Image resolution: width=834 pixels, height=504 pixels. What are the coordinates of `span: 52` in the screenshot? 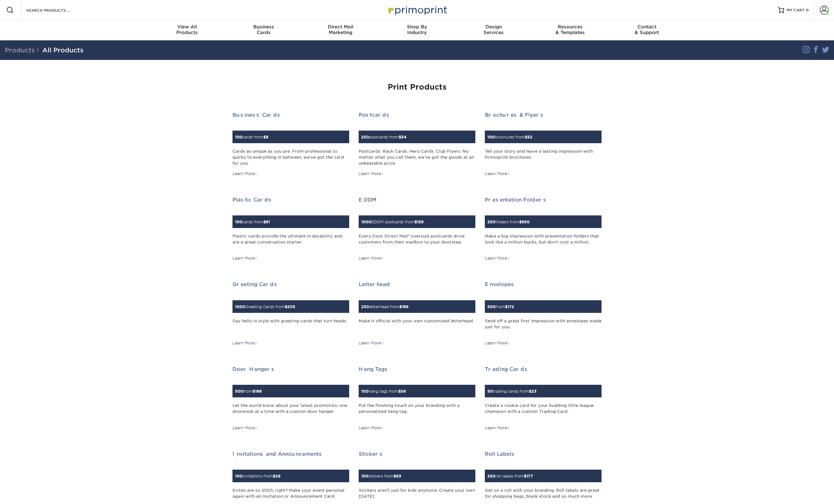 It's located at (530, 137).